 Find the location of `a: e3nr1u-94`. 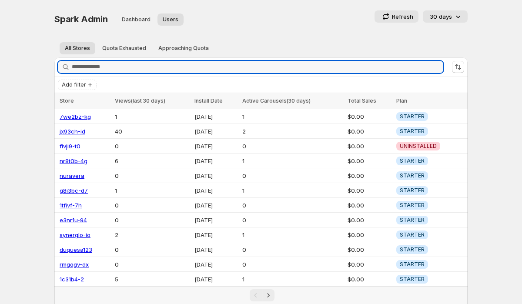

a: e3nr1u-94 is located at coordinates (73, 220).